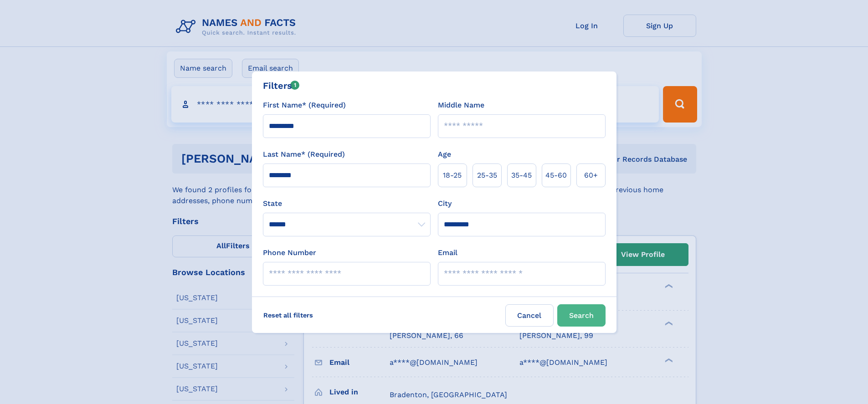  Describe the element at coordinates (452, 175) in the screenshot. I see `span: 18‑25` at that location.